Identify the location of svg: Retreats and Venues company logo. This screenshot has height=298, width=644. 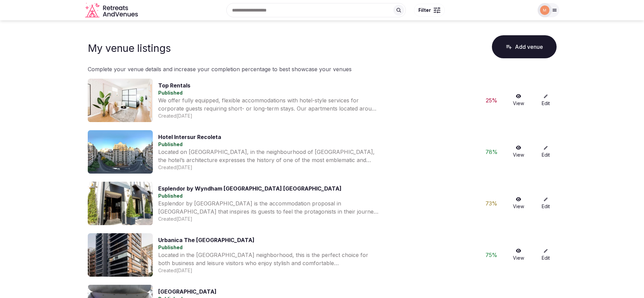
(112, 10).